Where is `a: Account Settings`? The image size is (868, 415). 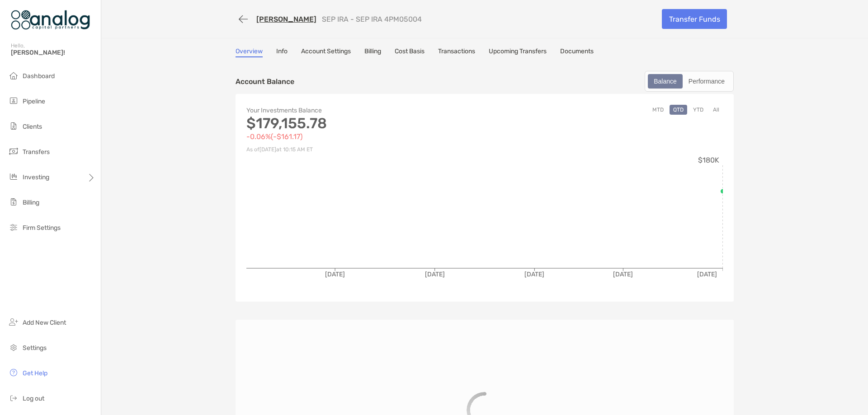
a: Account Settings is located at coordinates (326, 52).